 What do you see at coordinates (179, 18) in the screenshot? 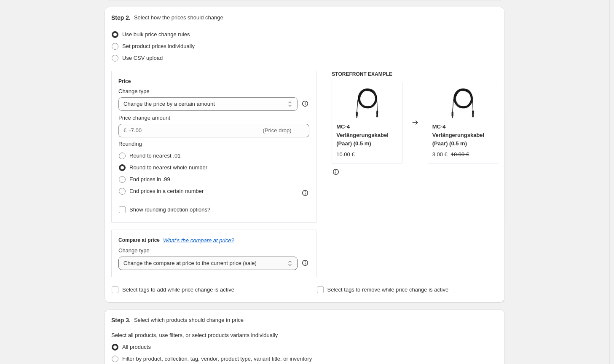
I see `p: Select how the prices should change` at bounding box center [179, 18].